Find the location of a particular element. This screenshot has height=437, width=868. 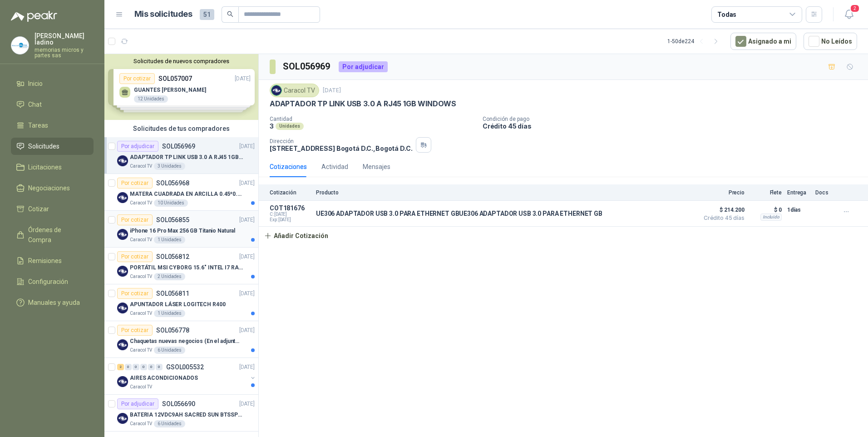

span: Inicio is located at coordinates (35, 83).